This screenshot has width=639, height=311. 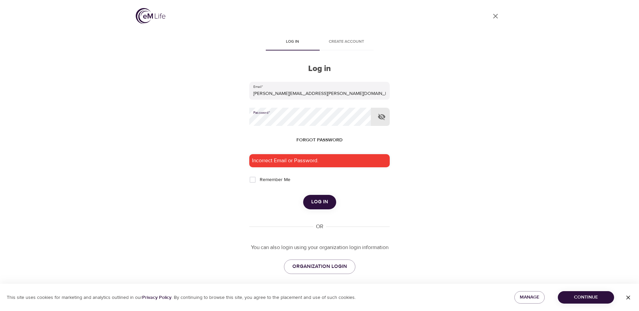 I want to click on span: Create account, so click(x=347, y=42).